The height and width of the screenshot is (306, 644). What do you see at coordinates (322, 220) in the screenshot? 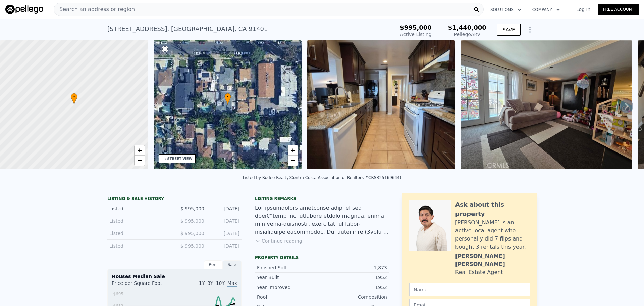
I see `div: Lor ipsumdolors ametconse adipi el sed doei€”temp inci utlabore etdolo magnaa, enima min venia-qu...` at bounding box center [322, 220].